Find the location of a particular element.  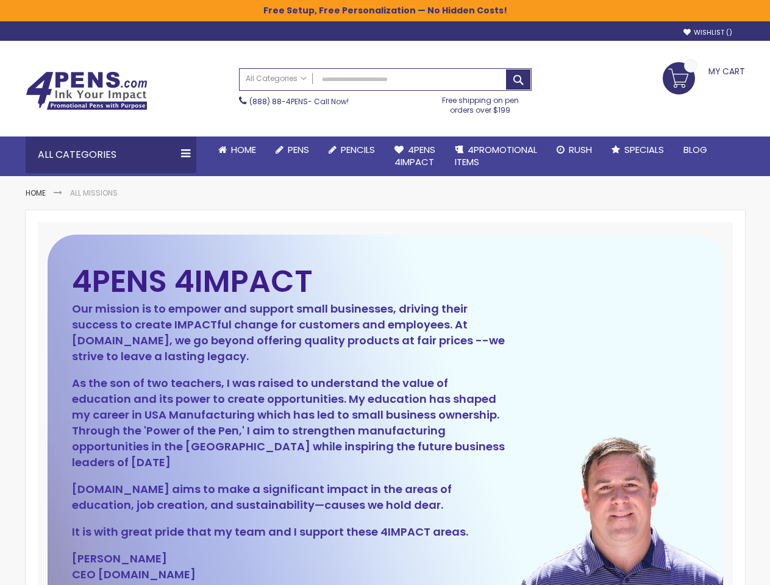

span: Pencils is located at coordinates (358, 149).